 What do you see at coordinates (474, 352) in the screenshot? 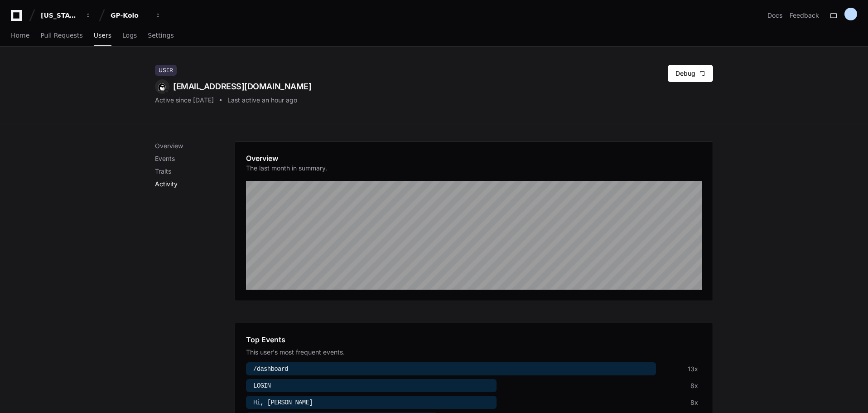
I see `div: This user's most frequent events.` at bounding box center [474, 352].